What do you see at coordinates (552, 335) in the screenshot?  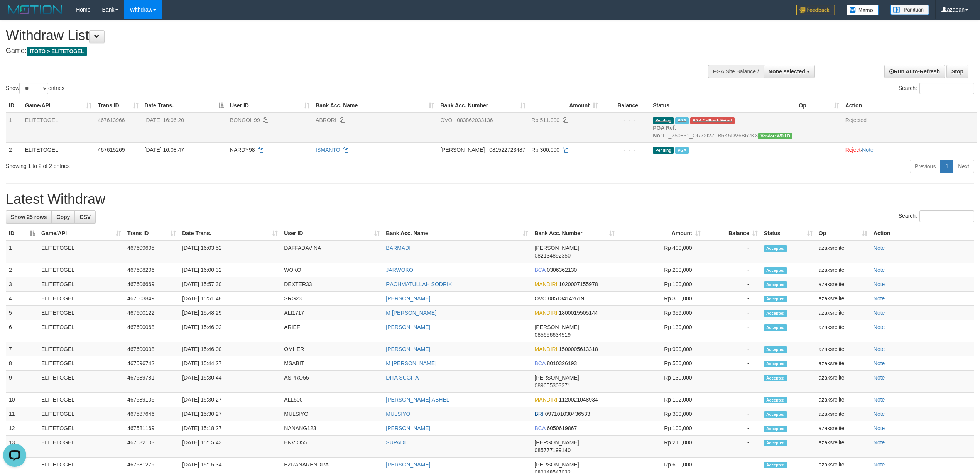 I see `span: Copy 085656634519 to clipboard` at bounding box center [552, 335].